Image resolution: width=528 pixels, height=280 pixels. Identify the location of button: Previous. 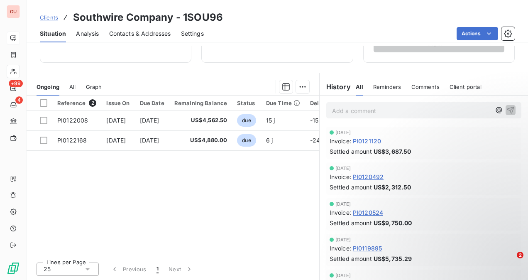
(128, 269).